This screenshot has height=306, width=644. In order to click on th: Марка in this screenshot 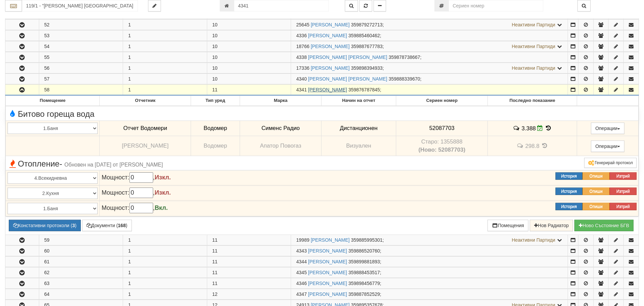, I will do `click(281, 101)`.